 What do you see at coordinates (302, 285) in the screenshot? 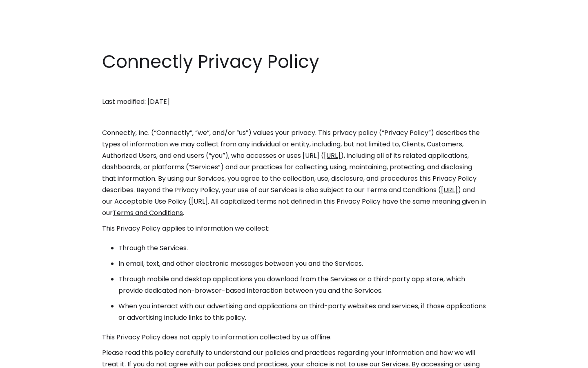
I see `li: Through mobile and desktop applications you download from the Services or a third-party app store...` at bounding box center [302, 285].